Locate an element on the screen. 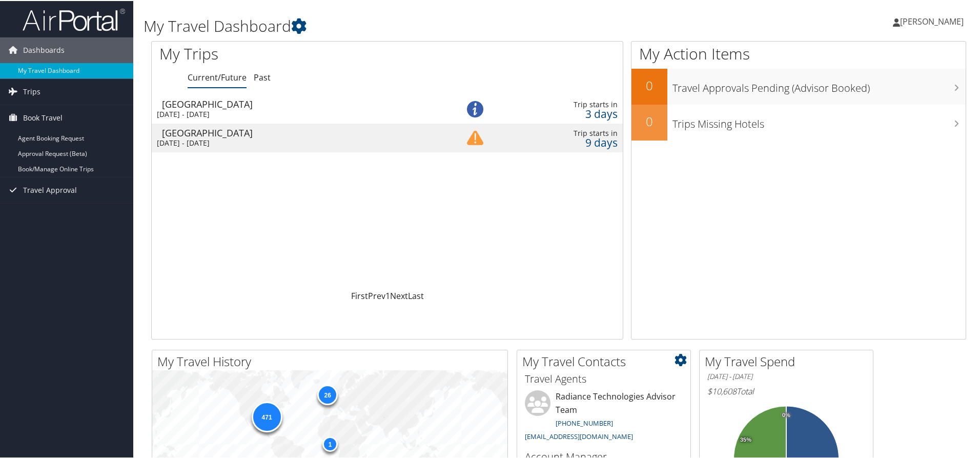  span: Travel Approval is located at coordinates (50, 189).